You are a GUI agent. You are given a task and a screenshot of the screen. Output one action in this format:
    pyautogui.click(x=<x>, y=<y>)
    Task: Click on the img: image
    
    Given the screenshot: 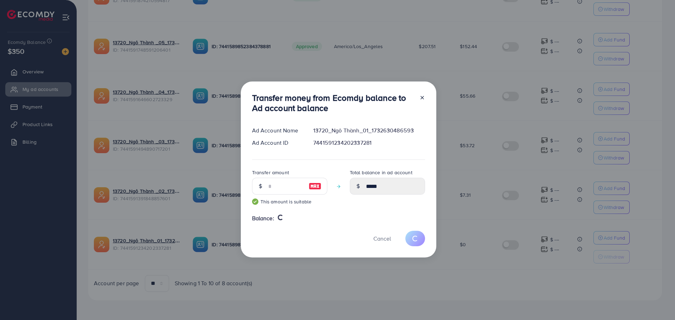 What is the action you would take?
    pyautogui.click(x=315, y=186)
    